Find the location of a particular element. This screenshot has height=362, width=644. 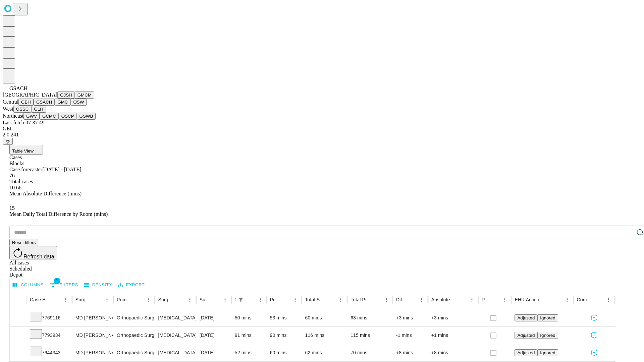

div: Scheduled In Room Duration is located at coordinates (235, 299).